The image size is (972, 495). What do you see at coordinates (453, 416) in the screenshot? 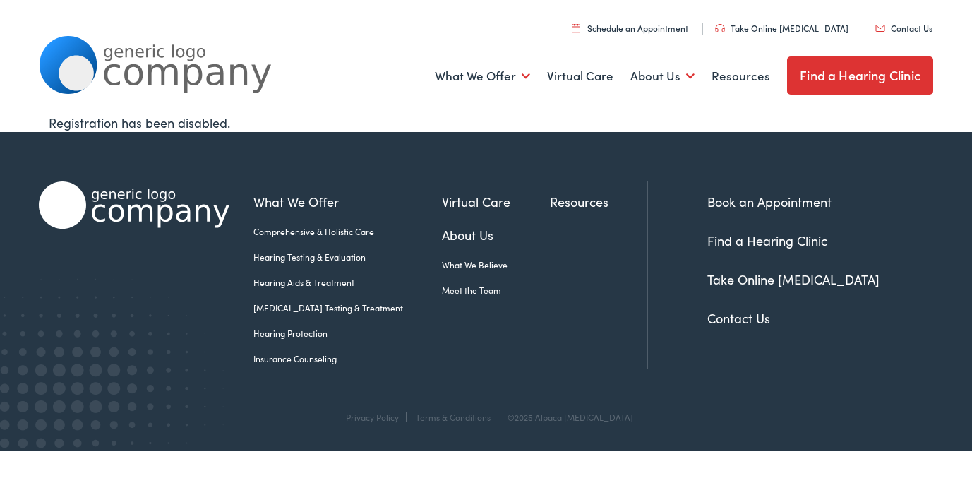
I see `a: Terms & Conditions` at bounding box center [453, 416].